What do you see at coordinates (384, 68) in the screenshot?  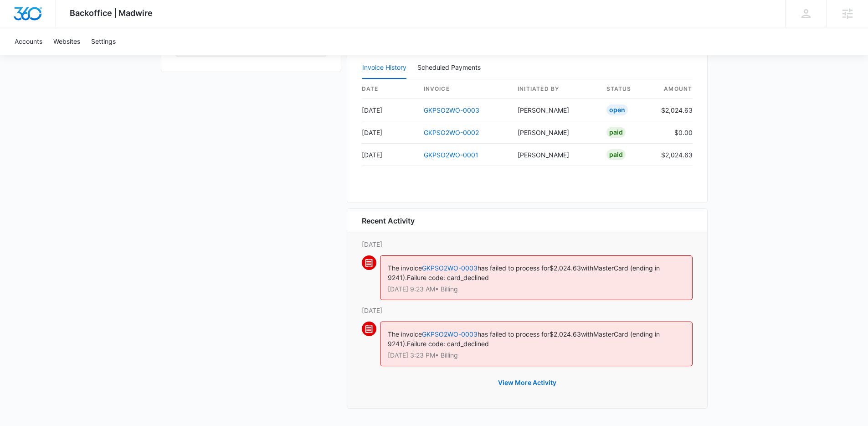 I see `button: Invoice History` at bounding box center [384, 68].